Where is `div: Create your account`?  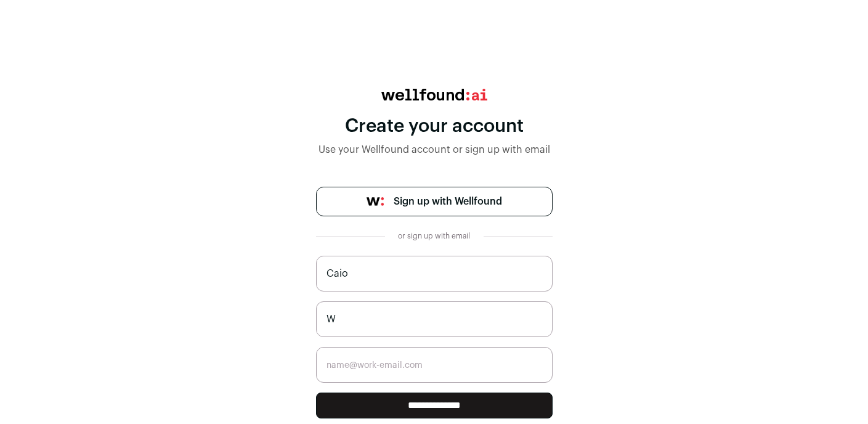
div: Create your account is located at coordinates (434, 126).